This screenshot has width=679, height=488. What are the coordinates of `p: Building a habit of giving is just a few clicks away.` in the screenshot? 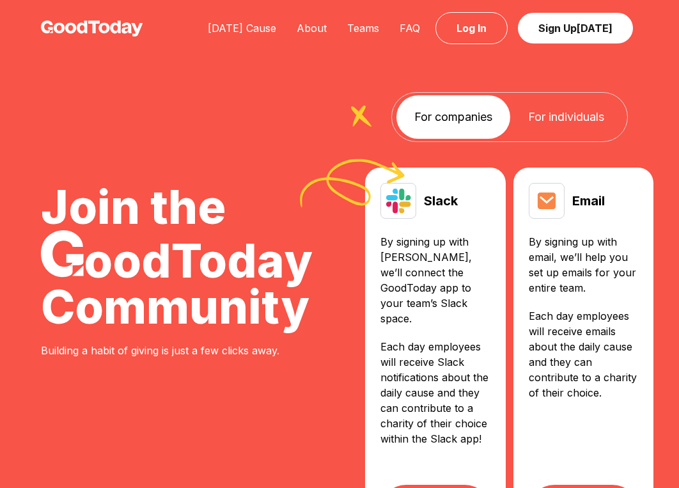 It's located at (177, 351).